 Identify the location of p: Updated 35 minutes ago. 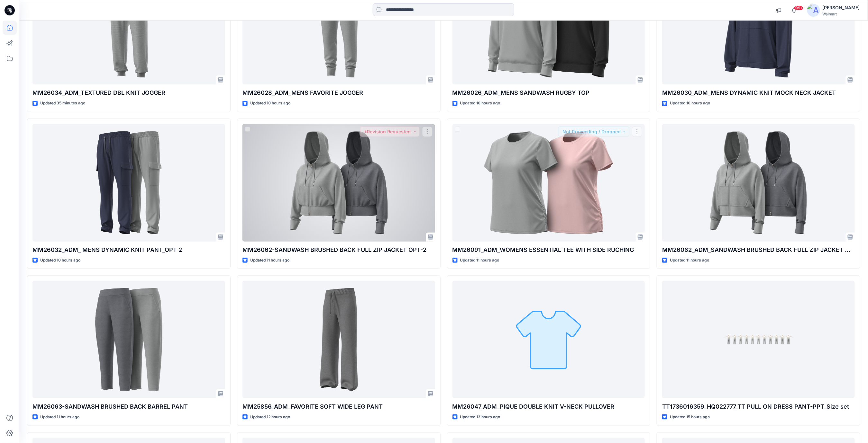
(62, 103).